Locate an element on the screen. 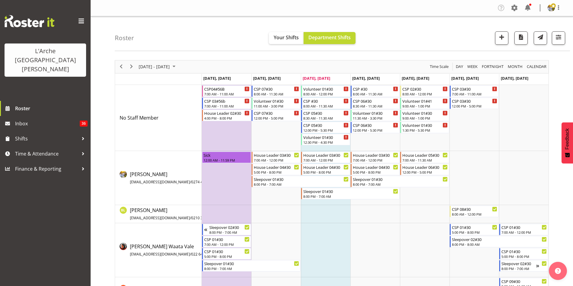 The image size is (573, 286). div: 4:00 PM - 8:00 PM is located at coordinates (227, 118).